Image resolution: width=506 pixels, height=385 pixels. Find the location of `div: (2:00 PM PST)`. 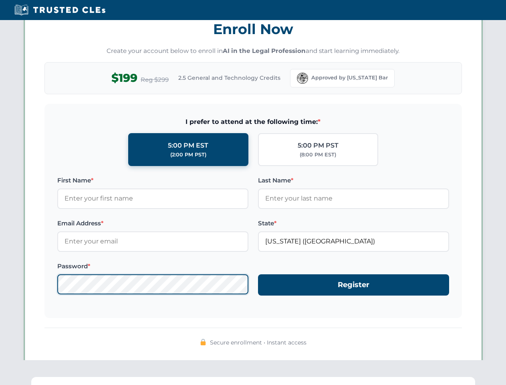

div: (2:00 PM PST) is located at coordinates (188, 155).